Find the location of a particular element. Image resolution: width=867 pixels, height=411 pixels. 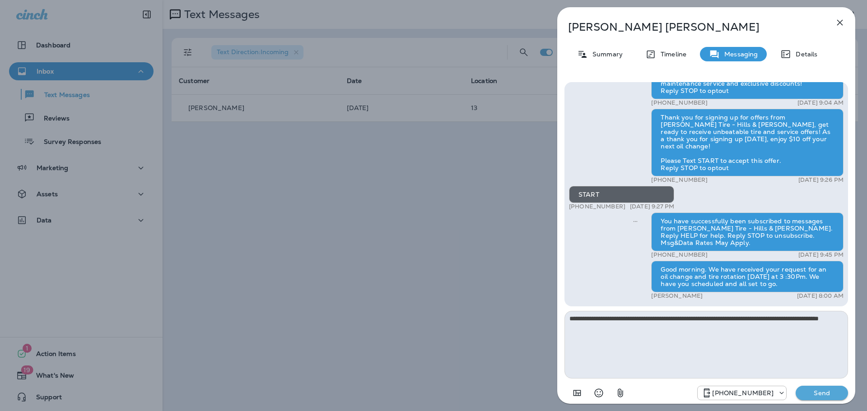

button: Send is located at coordinates (822, 393).